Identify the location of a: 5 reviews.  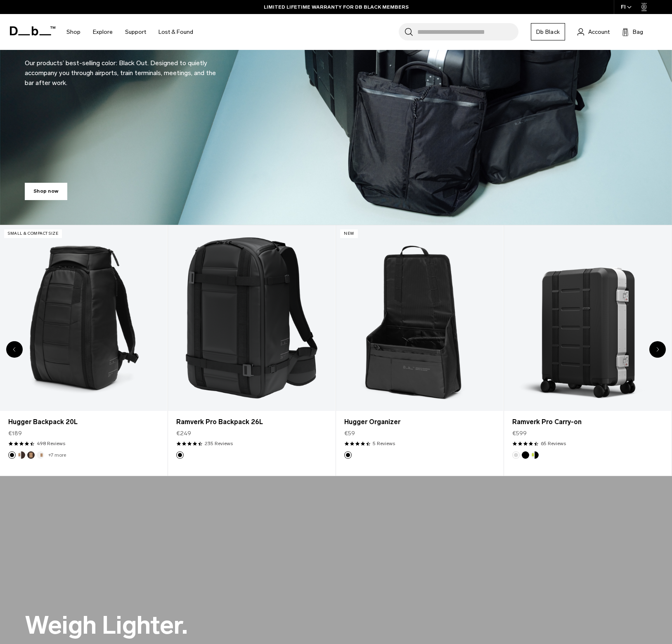
(383, 443).